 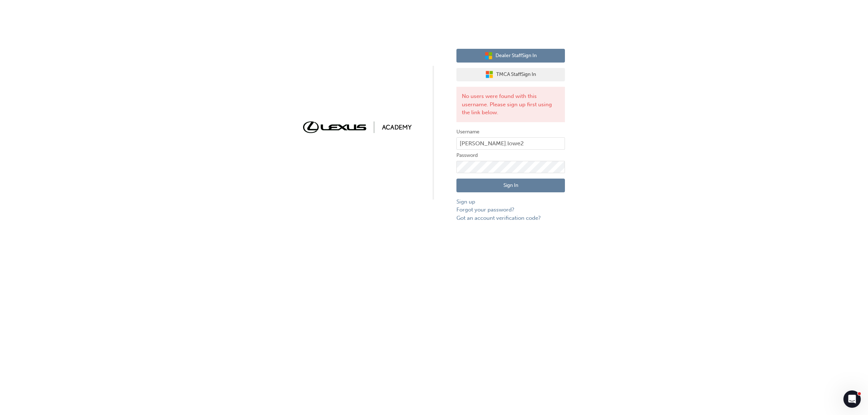 I want to click on button: Dealer StaffSign In, so click(x=511, y=55).